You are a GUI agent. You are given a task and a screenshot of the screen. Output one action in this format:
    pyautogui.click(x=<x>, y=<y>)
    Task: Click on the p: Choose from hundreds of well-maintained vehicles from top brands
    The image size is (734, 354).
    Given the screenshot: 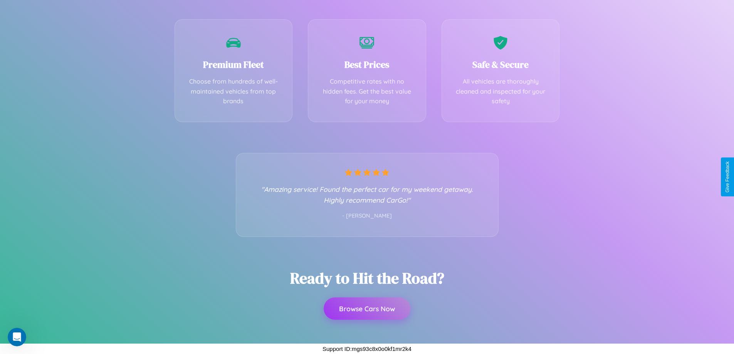 What is the action you would take?
    pyautogui.click(x=234, y=91)
    